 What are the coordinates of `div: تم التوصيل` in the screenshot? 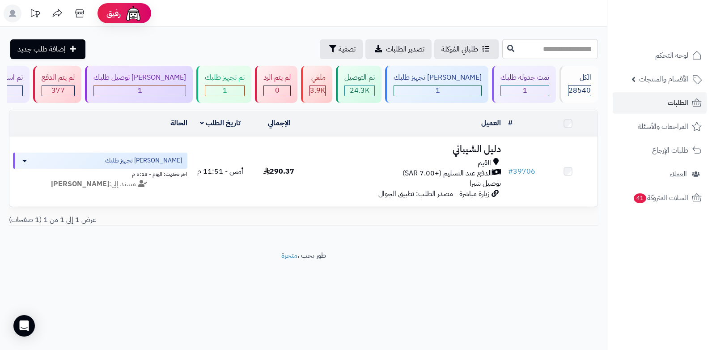 It's located at (360, 77).